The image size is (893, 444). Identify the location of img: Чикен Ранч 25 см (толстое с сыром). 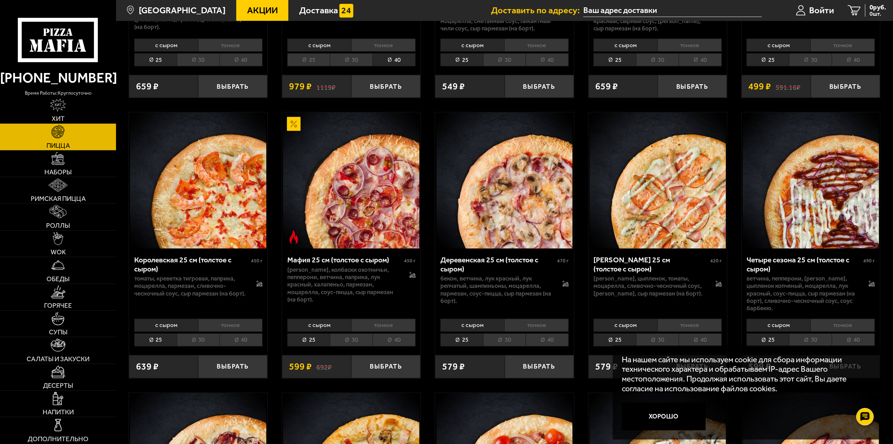
(658, 181).